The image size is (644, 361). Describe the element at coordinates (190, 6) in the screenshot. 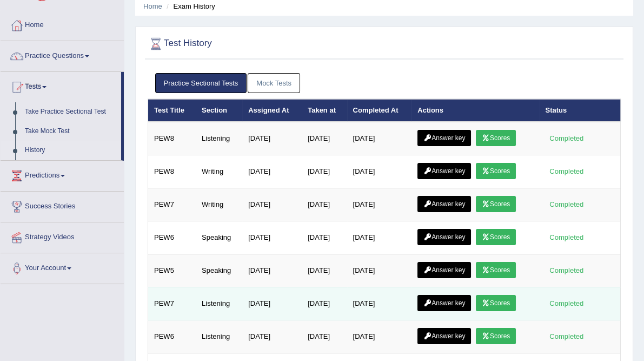

I see `li: Exam History` at that location.